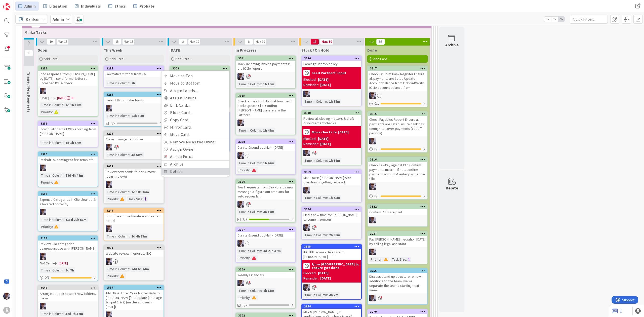 The width and height of the screenshot is (644, 317). Describe the element at coordinates (69, 124) in the screenshot. I see `div: 3291` at that location.